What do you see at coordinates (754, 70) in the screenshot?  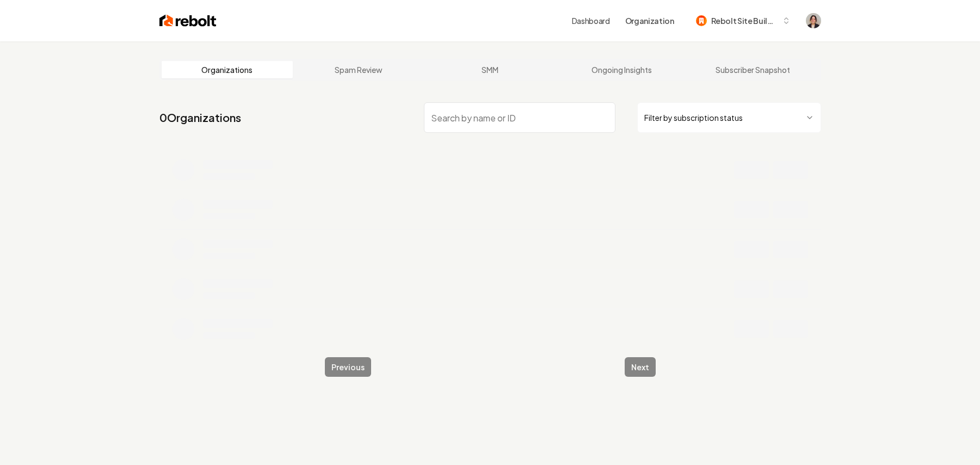 I see `a: Subscriber Snapshot` at bounding box center [754, 70].